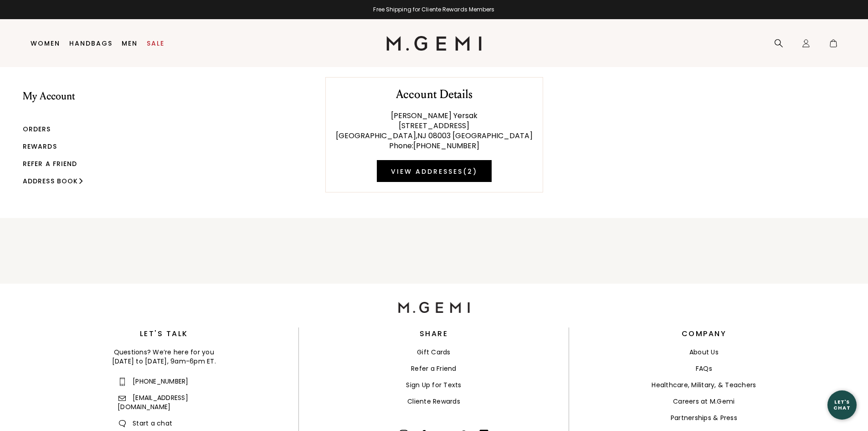 This screenshot has width=868, height=431. Describe the element at coordinates (54, 108) in the screenshot. I see `li: My Account` at that location.